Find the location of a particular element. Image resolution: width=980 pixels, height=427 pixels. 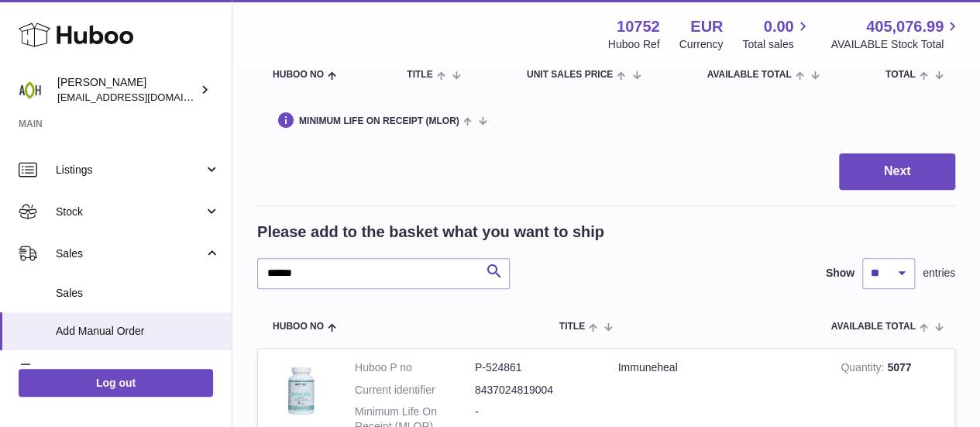

dt: Huboo P no is located at coordinates (415, 368).